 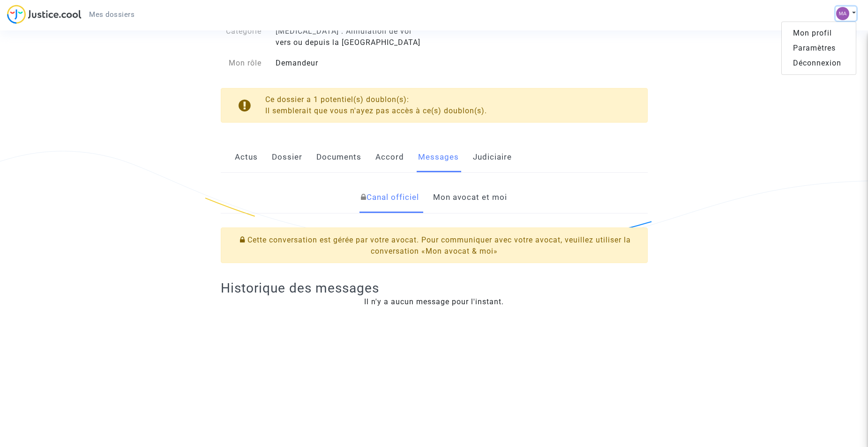 I want to click on a: Canal officiel, so click(x=390, y=198).